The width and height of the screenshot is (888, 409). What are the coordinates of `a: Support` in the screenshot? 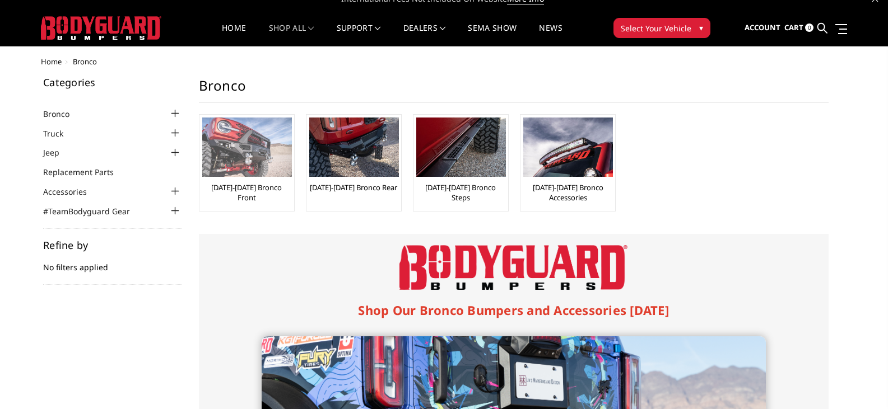 It's located at (358, 35).